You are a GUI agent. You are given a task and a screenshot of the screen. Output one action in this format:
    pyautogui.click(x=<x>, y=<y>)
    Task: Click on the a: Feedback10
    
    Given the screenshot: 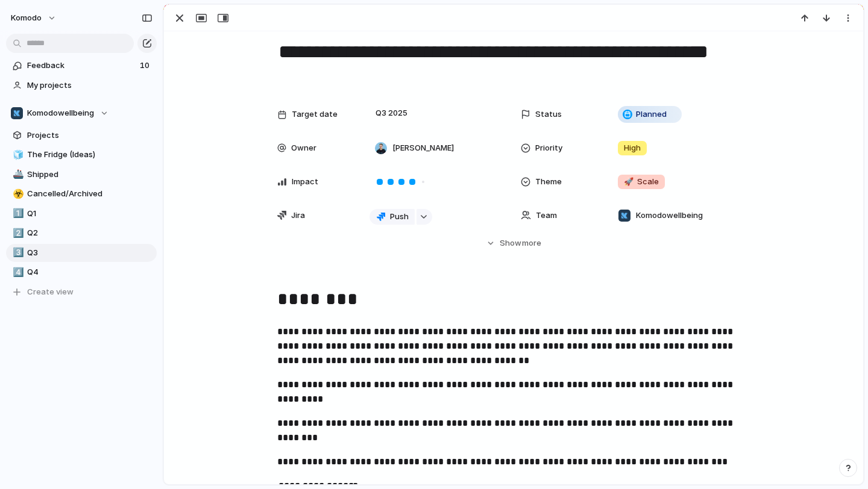 What is the action you would take?
    pyautogui.click(x=81, y=66)
    